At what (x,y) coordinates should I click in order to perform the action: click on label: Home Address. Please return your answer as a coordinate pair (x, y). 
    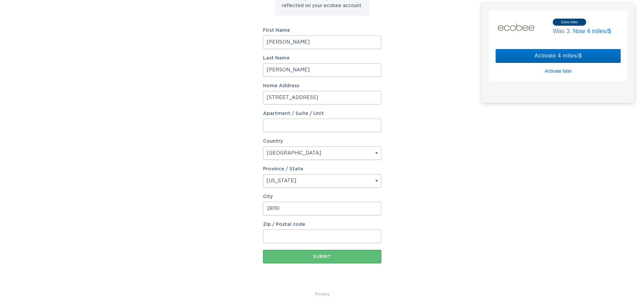
    Looking at the image, I should click on (322, 86).